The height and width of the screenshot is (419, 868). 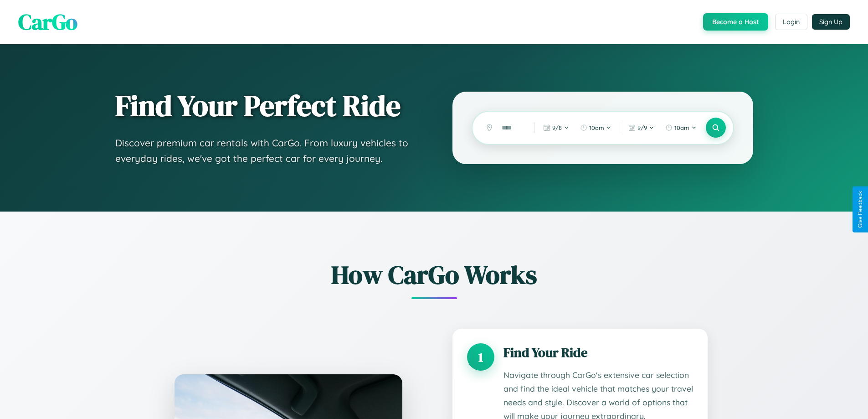 What do you see at coordinates (641, 128) in the screenshot?
I see `button: 9/9` at bounding box center [641, 128].